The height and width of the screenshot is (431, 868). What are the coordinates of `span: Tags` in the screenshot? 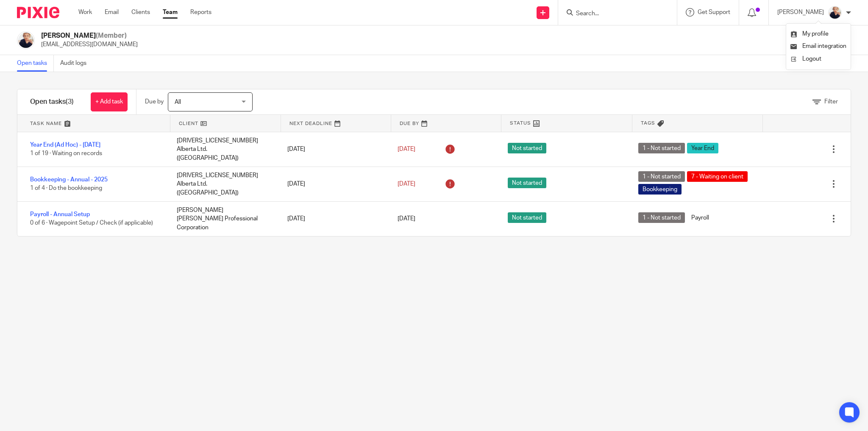 It's located at (648, 123).